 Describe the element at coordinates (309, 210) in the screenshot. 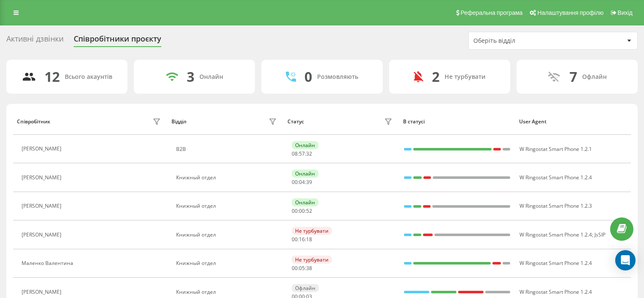

I see `span: 52` at that location.